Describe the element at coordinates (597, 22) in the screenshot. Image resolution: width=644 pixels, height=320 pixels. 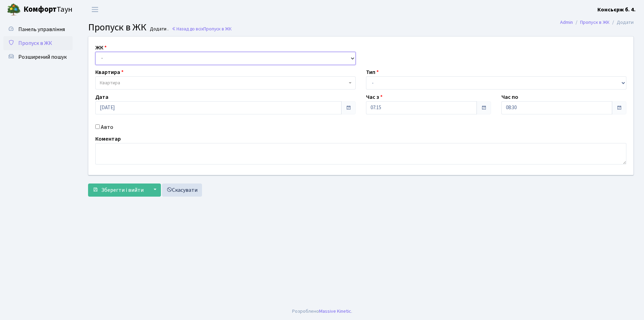
I see `nav: breadcrumb` at that location.